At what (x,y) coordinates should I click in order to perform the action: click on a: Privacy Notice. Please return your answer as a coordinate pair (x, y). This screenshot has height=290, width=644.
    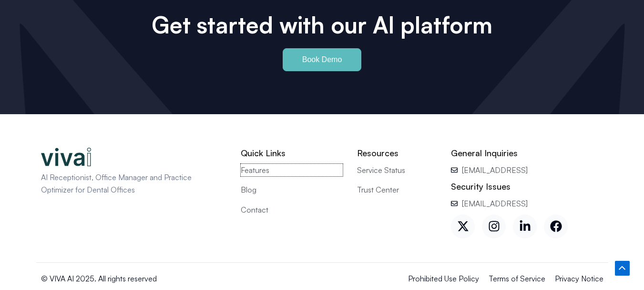
    Looking at the image, I should click on (579, 278).